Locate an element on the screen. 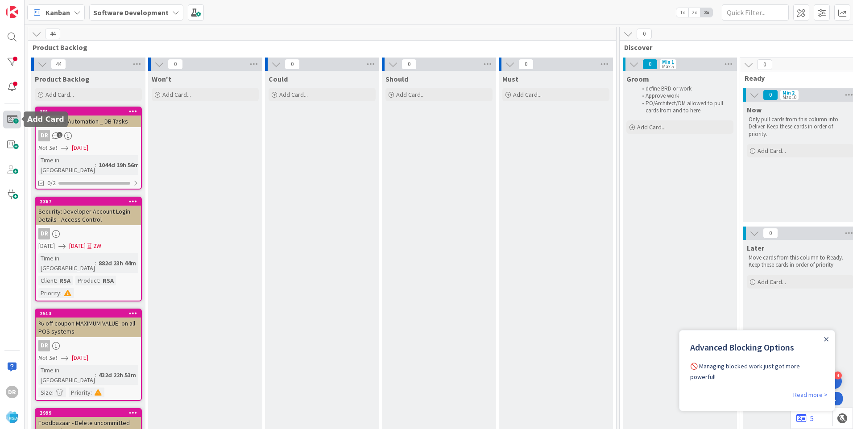 The image size is (853, 429). div: 1044d 19h 56m is located at coordinates (119, 165).